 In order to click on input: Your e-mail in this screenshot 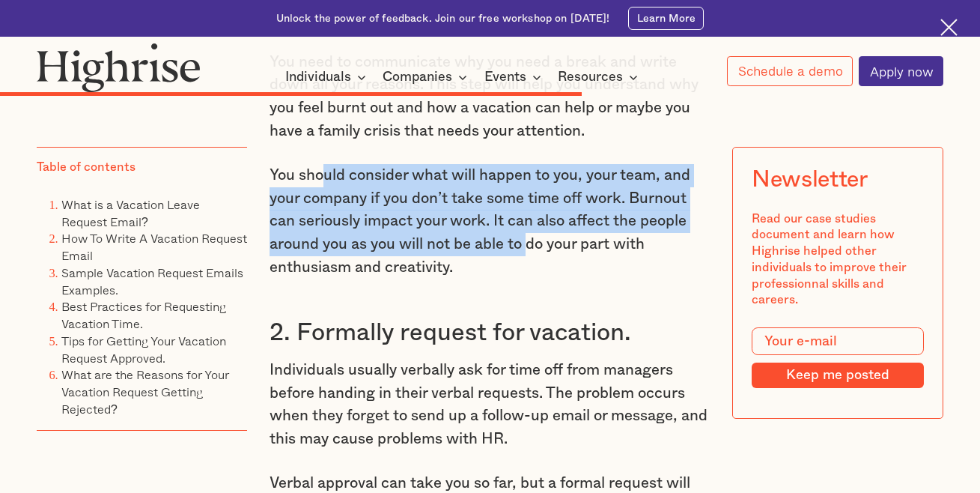, I will do `click(838, 341)`.